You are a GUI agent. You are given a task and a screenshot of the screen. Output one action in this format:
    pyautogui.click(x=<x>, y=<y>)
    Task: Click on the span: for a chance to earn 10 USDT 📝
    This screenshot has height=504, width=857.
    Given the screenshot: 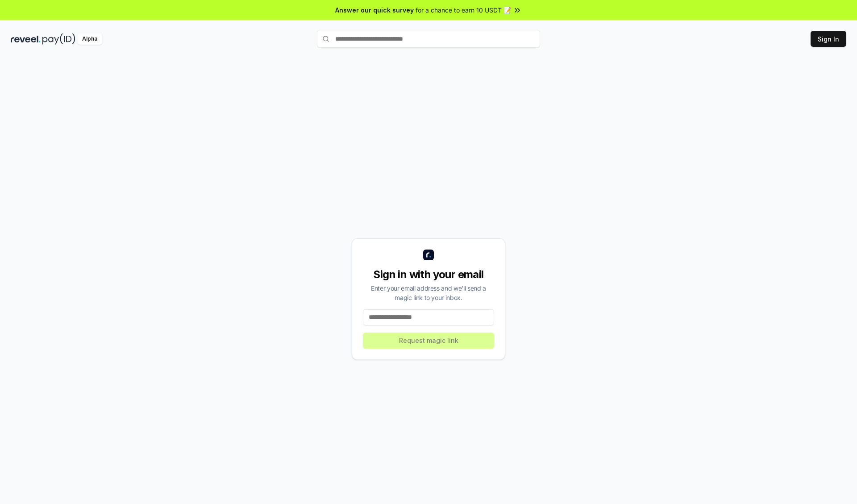 What is the action you would take?
    pyautogui.click(x=463, y=10)
    